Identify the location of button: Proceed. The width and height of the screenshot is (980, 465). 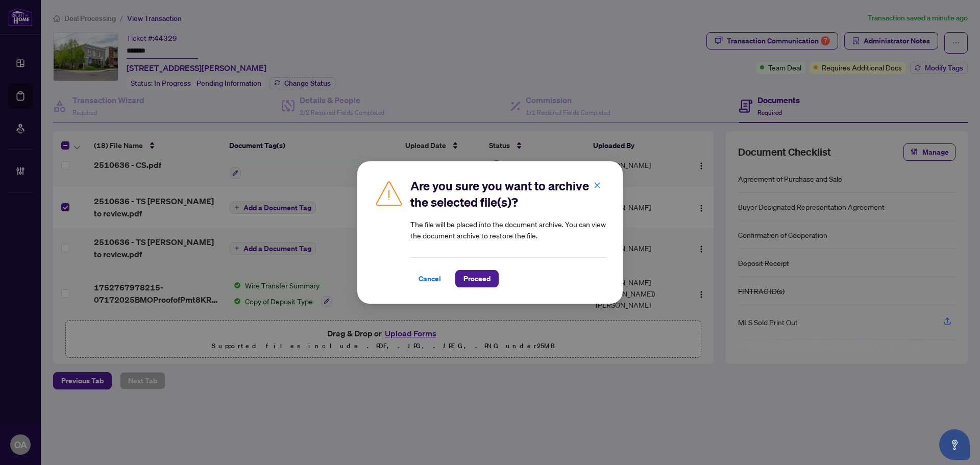
(477, 279).